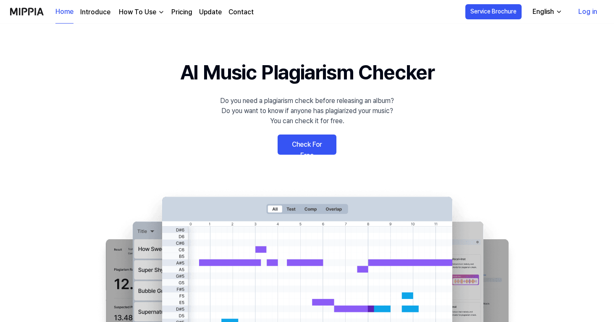 This screenshot has width=614, height=322. What do you see at coordinates (493, 12) in the screenshot?
I see `button: Service Brochure` at bounding box center [493, 12].